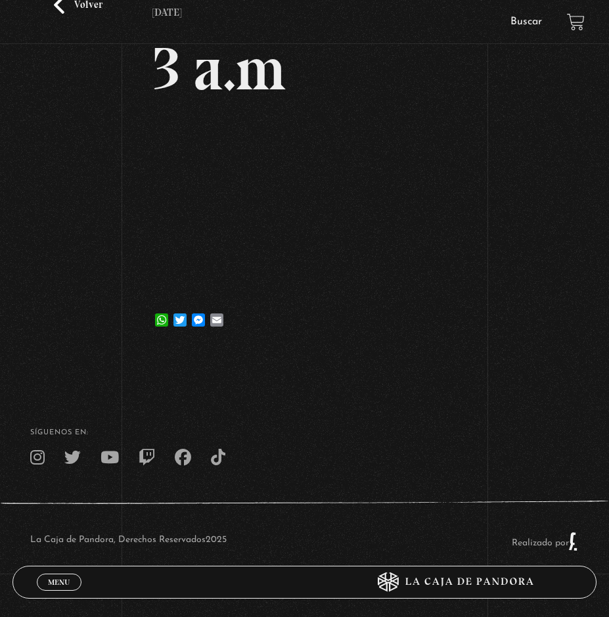  What do you see at coordinates (59, 594) in the screenshot?
I see `span: Cerrar` at bounding box center [59, 594].